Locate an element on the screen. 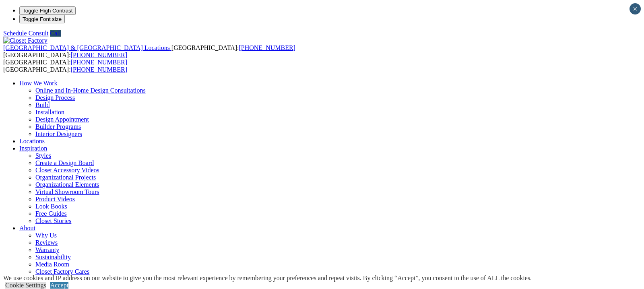 This screenshot has width=644, height=289. a: Call is located at coordinates (55, 33).